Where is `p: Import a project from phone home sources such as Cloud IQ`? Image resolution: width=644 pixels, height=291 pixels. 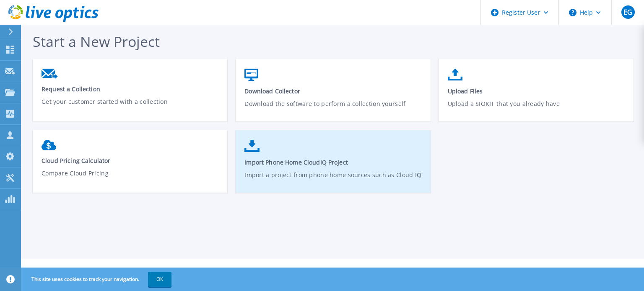 p: Import a project from phone home sources such as Cloud IQ is located at coordinates (333, 180).